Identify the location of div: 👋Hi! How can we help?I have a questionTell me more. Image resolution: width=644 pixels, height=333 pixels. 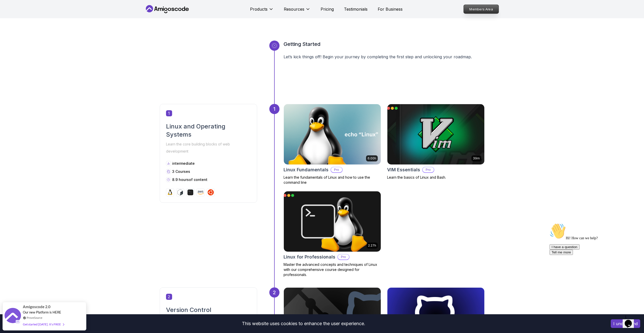
(48, 18).